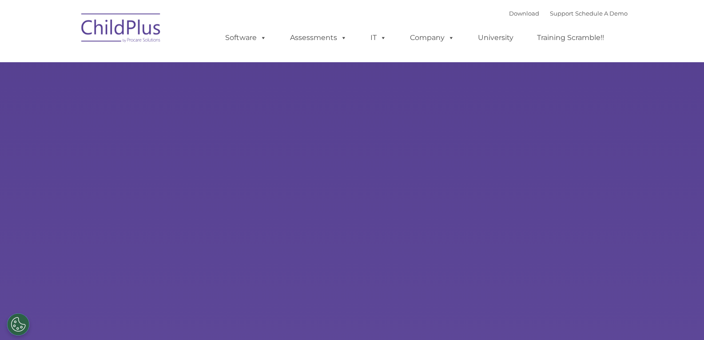  What do you see at coordinates (378, 38) in the screenshot?
I see `a: IT` at bounding box center [378, 38].